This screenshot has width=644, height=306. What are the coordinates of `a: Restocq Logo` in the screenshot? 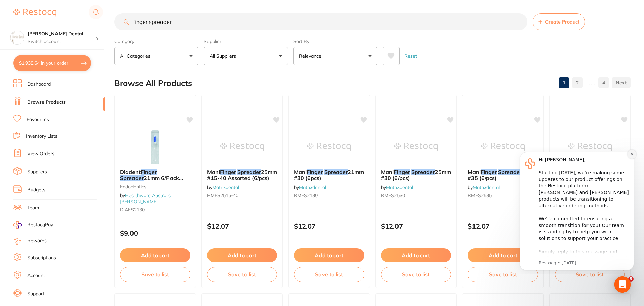 It's located at (35, 13).